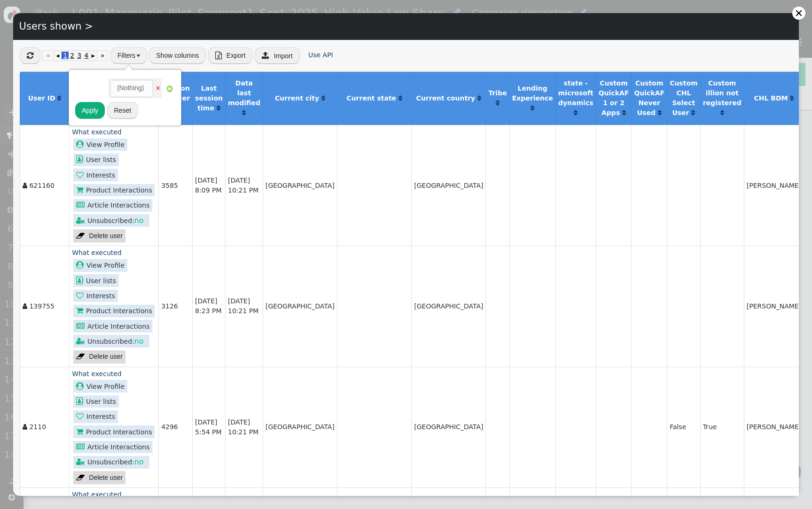 The width and height of the screenshot is (812, 509). Describe the element at coordinates (236, 56) in the screenshot. I see `span: Export` at that location.